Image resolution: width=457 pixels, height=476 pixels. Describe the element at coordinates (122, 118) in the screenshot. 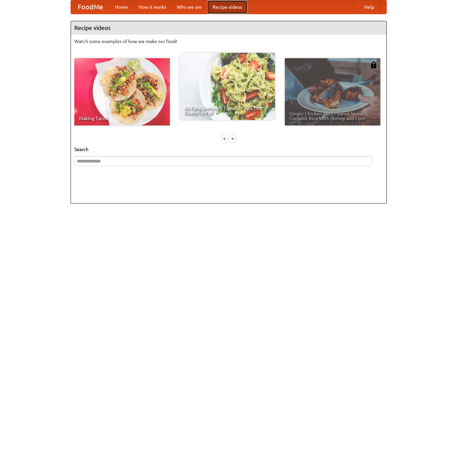

I see `span: Making Tacos` at that location.